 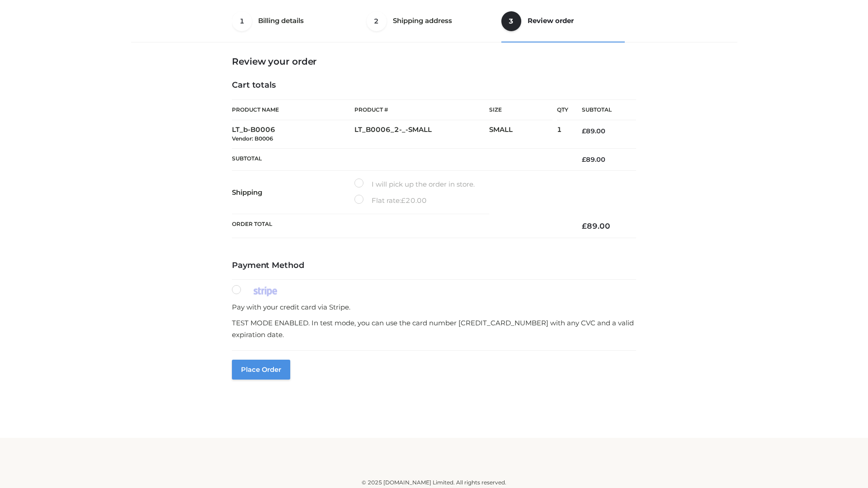 I want to click on button: Place order, so click(x=261, y=369).